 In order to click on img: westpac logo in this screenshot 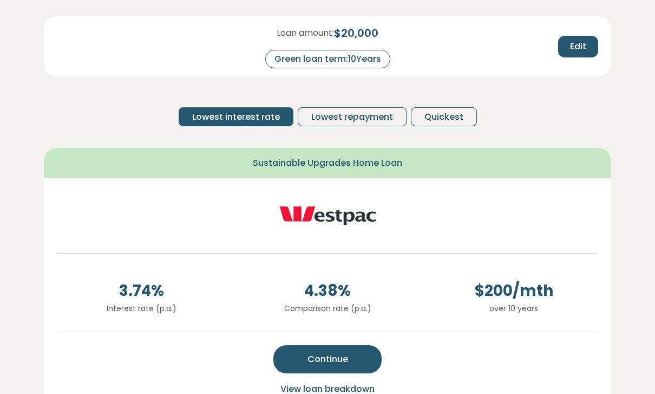, I will do `click(328, 215)`.